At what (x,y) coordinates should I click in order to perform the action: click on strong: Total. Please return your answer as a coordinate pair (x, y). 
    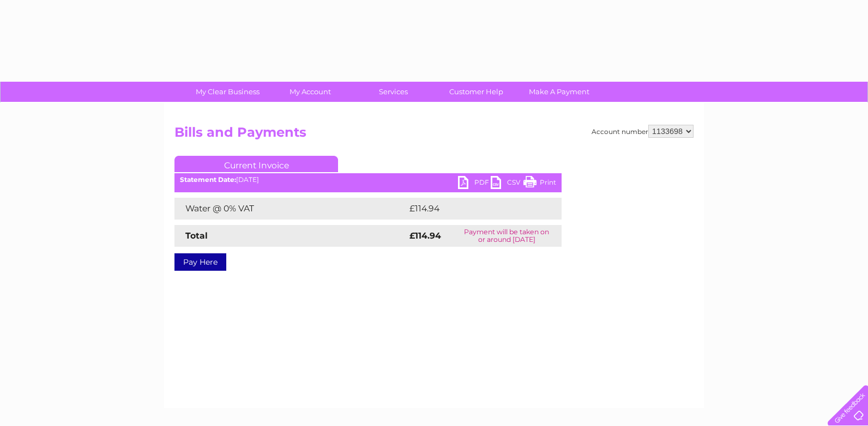
    Looking at the image, I should click on (197, 236).